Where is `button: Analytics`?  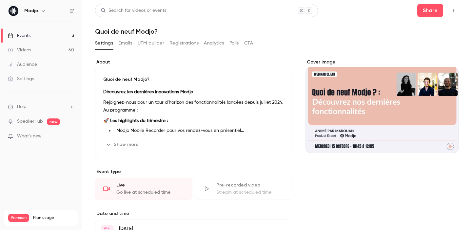 button: Analytics is located at coordinates (214, 43).